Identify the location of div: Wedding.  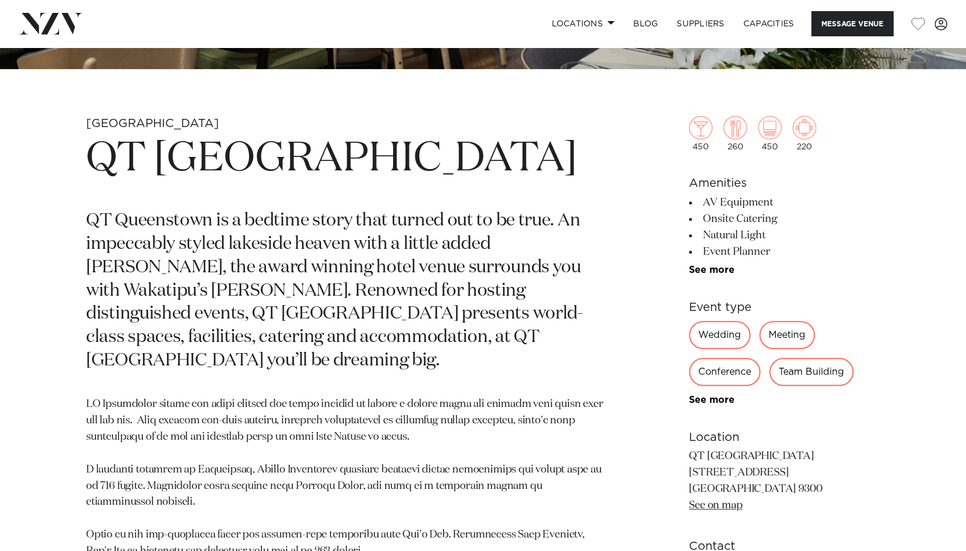
(719, 335).